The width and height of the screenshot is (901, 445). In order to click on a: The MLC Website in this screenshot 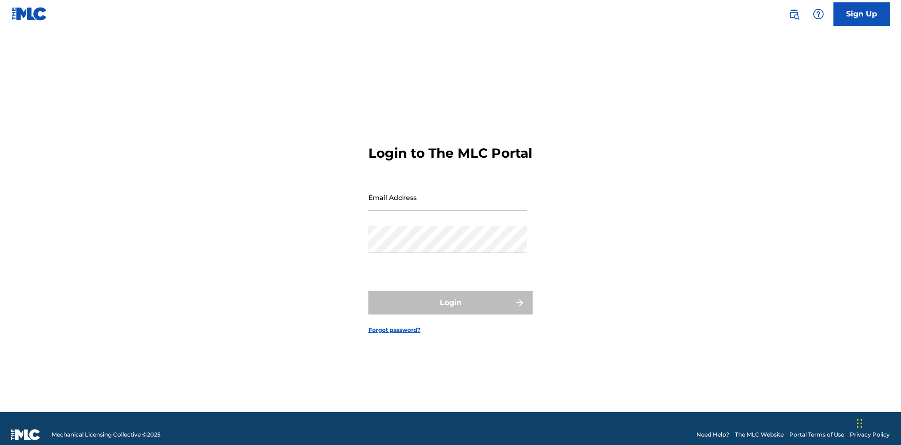, I will do `click(759, 435)`.